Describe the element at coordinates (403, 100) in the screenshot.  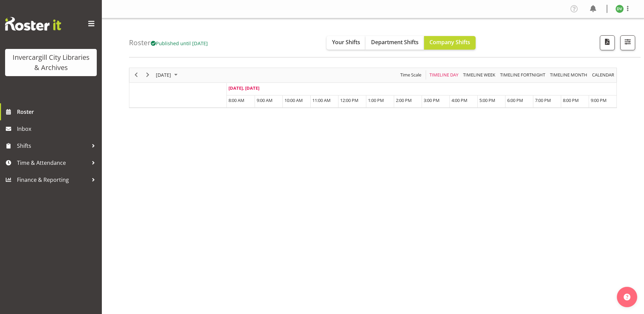
I see `span: 2:00 PM` at that location.